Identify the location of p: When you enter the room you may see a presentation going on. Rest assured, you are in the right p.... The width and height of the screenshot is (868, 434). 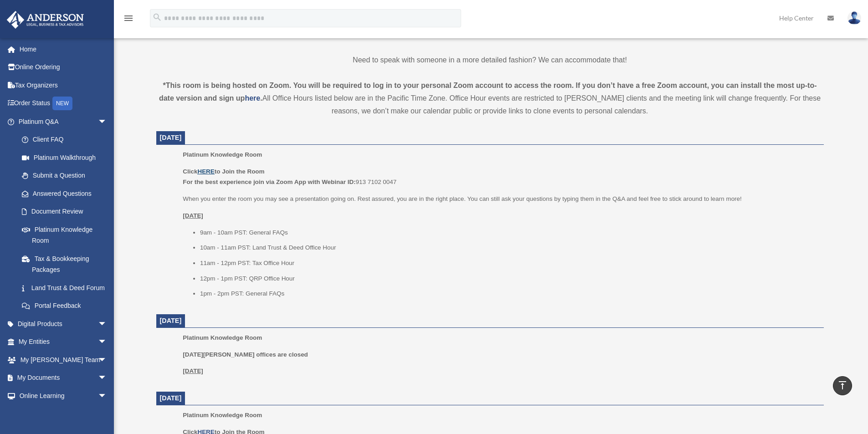
(500, 199).